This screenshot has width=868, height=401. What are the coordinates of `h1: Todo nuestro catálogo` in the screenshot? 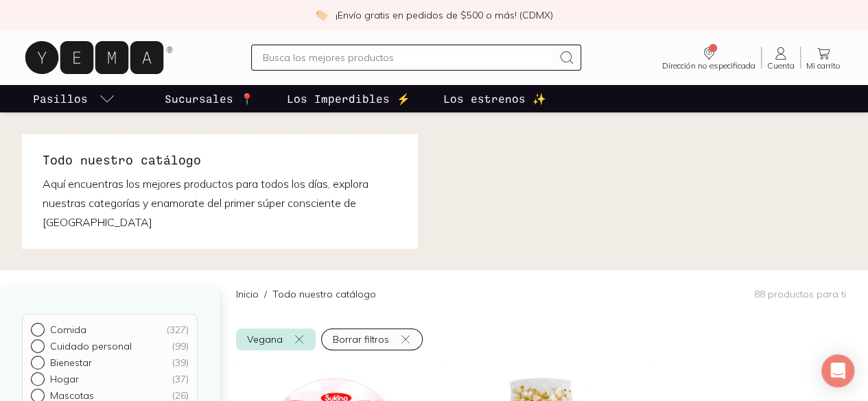 It's located at (220, 160).